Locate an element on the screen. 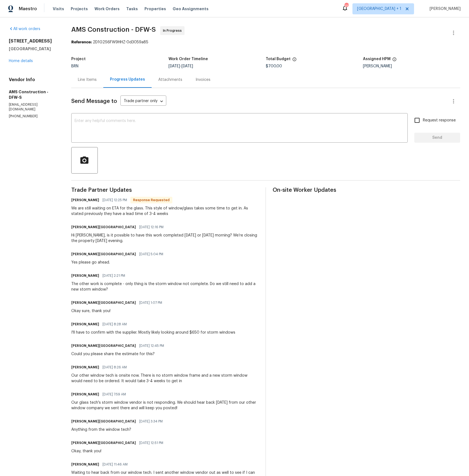  span: On-site Worker Updates is located at coordinates (366, 190).